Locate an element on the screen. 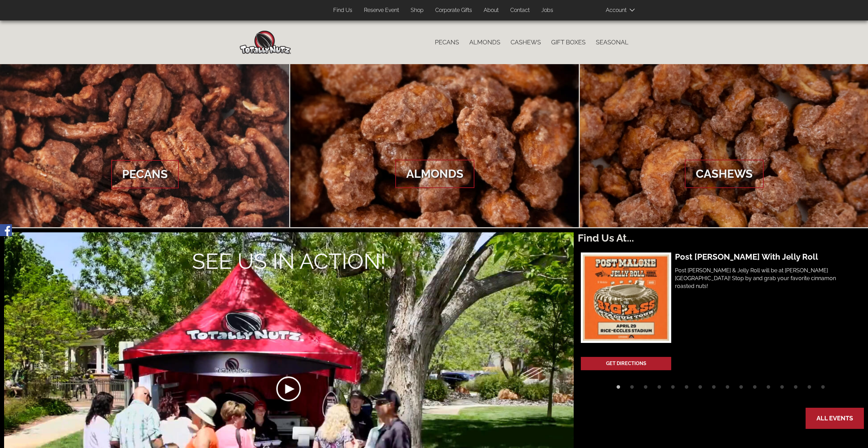 The width and height of the screenshot is (868, 448). button: 16 of 16 is located at coordinates (822, 389).